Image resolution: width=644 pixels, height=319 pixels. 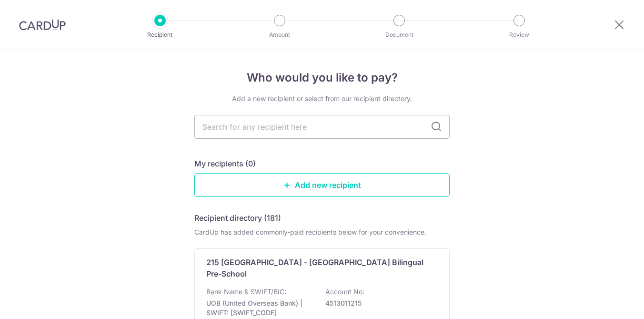 I want to click on p: Bank Name & SWIFT/BIC:, so click(x=246, y=292).